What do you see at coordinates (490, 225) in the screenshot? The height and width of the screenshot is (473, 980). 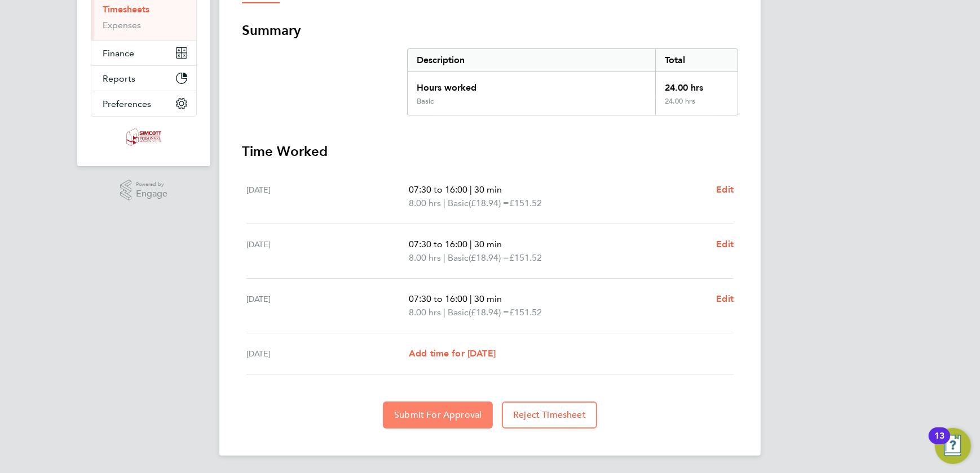 I see `section: Timesheet` at bounding box center [490, 225].